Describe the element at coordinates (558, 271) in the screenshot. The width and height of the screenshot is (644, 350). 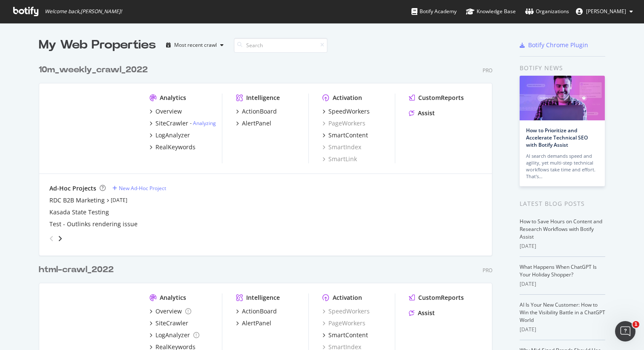
I see `a: What Happens When ChatGPT Is Your Holiday Shopper?` at that location.